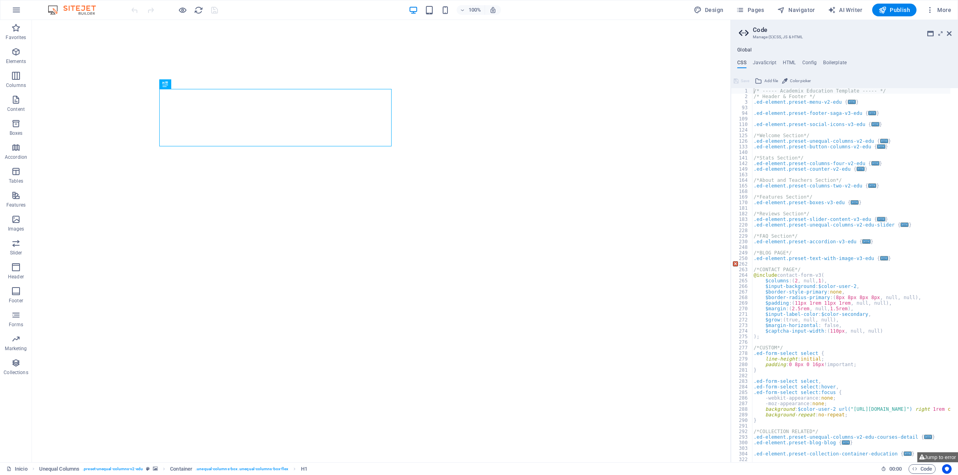 The height and width of the screenshot is (475, 958). I want to click on div: 170, so click(742, 203).